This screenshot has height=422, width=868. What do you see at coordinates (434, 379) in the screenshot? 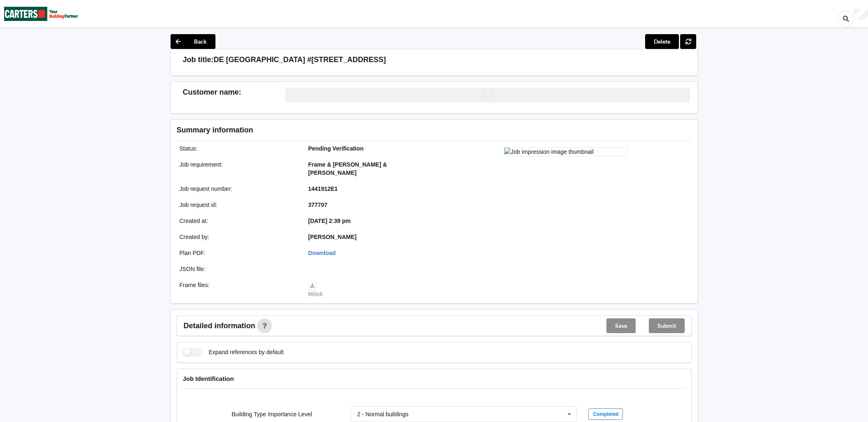
I see `h4: Job Identification` at bounding box center [434, 379].